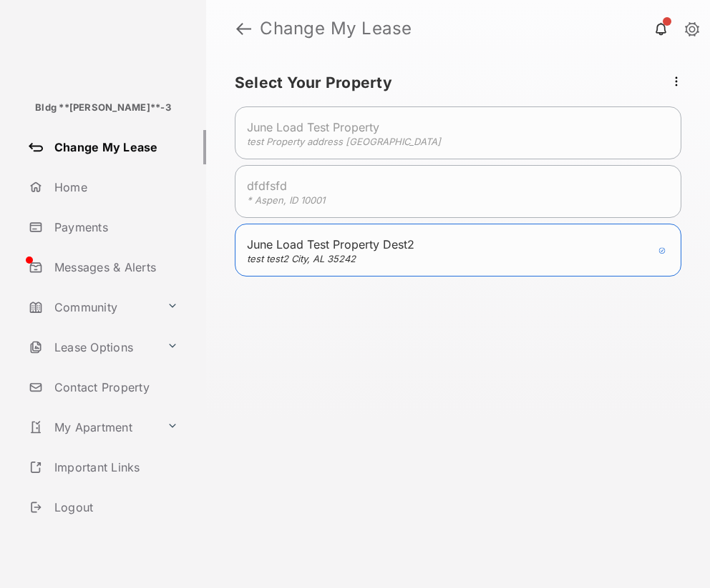  What do you see at coordinates (115, 228) in the screenshot?
I see `a: Payments` at bounding box center [115, 228].